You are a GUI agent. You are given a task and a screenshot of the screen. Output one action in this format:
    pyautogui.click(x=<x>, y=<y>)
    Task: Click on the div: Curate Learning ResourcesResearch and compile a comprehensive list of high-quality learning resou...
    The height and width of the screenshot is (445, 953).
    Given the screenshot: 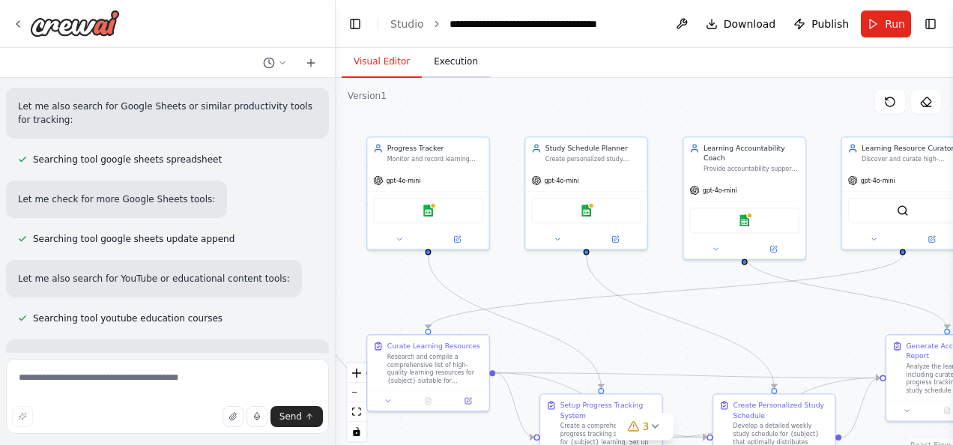 What is the action you would take?
    pyautogui.click(x=428, y=373)
    